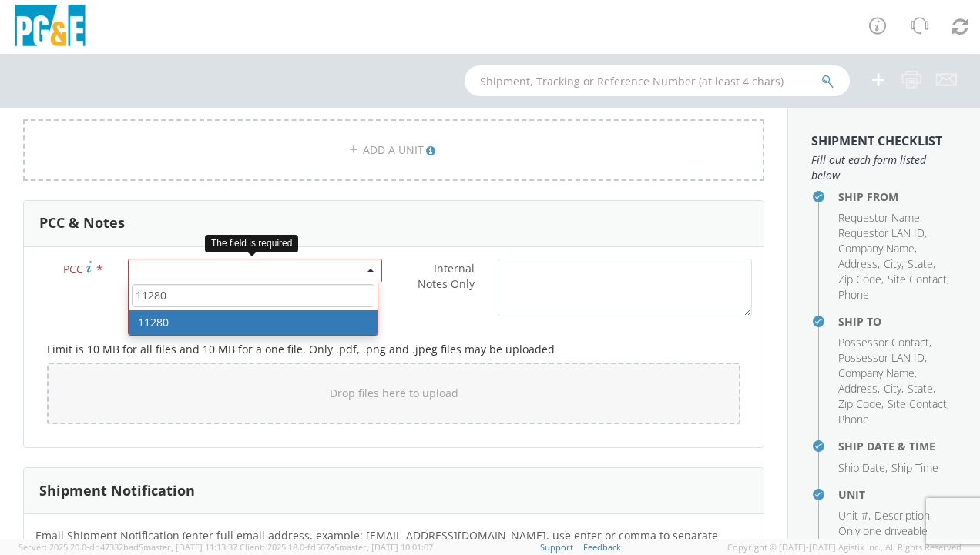 The width and height of the screenshot is (980, 555). Describe the element at coordinates (883, 168) in the screenshot. I see `span: Fill out each form listed below` at that location.